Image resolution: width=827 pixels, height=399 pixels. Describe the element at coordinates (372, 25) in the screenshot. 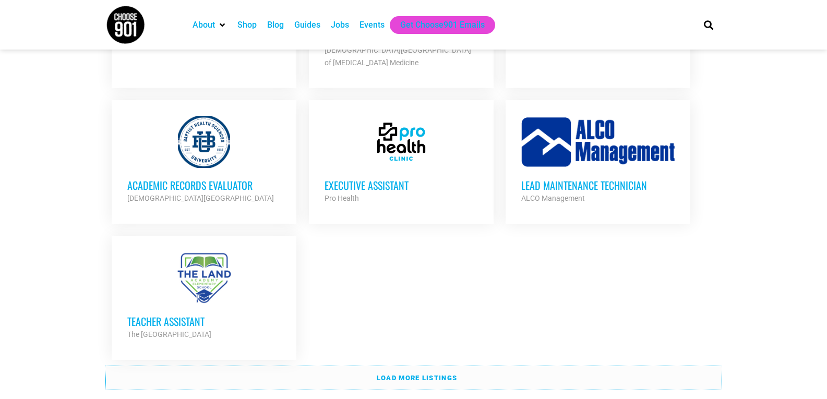

I see `a: Events` at that location.